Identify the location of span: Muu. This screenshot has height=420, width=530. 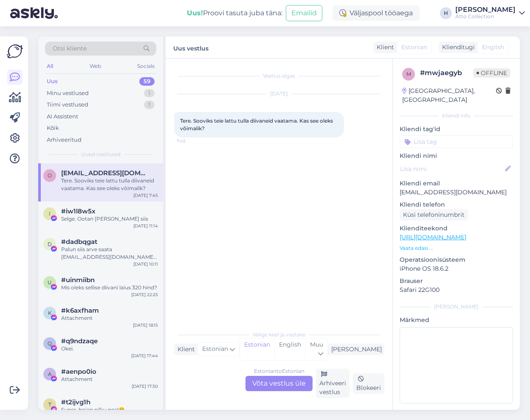
(316, 344).